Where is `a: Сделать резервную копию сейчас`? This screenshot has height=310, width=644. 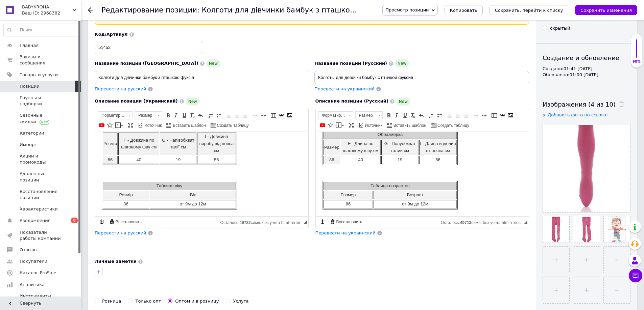 a: Сделать резервную копию сейчас is located at coordinates (102, 222).